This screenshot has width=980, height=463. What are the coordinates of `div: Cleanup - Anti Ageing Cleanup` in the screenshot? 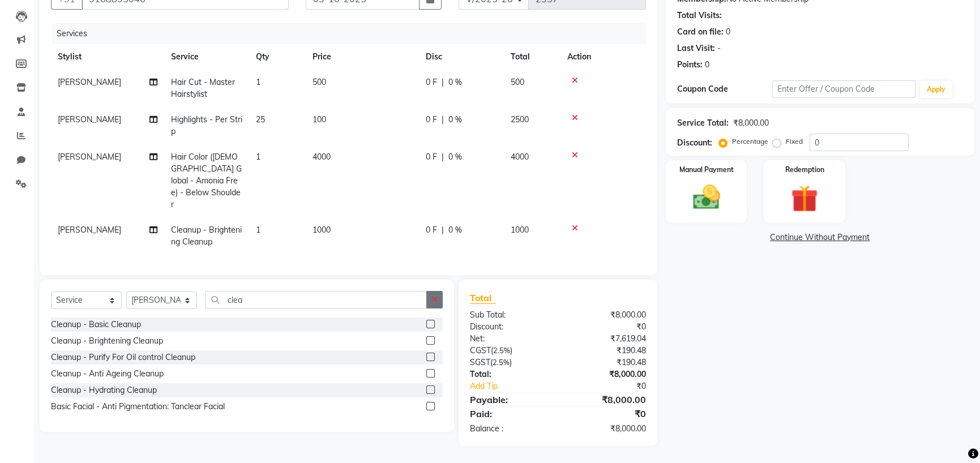 It's located at (107, 374).